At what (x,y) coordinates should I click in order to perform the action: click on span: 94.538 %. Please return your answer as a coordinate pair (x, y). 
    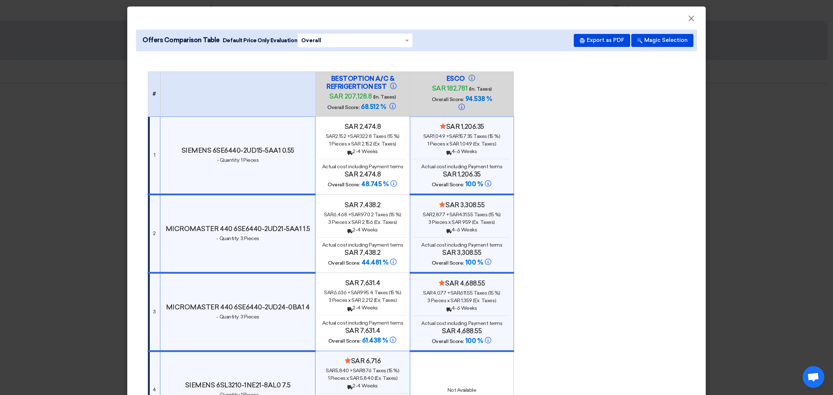
    Looking at the image, I should click on (478, 99).